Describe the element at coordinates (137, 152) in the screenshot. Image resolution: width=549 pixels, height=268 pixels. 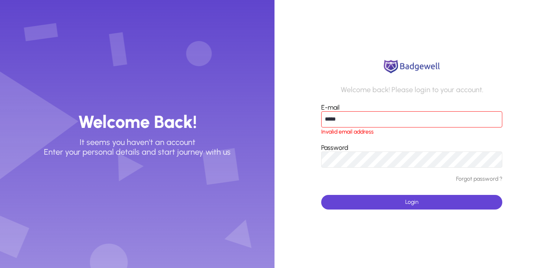
I see `p: Enter your personal details and start journey with us` at that location.